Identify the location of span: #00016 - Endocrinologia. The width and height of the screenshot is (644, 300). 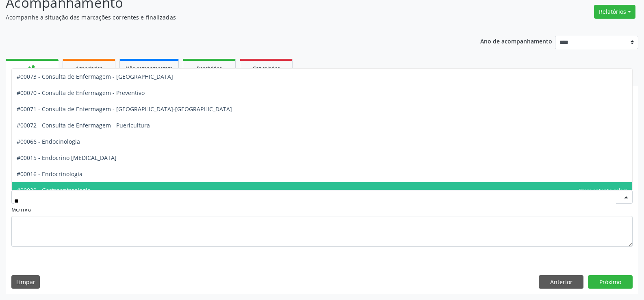
(50, 174).